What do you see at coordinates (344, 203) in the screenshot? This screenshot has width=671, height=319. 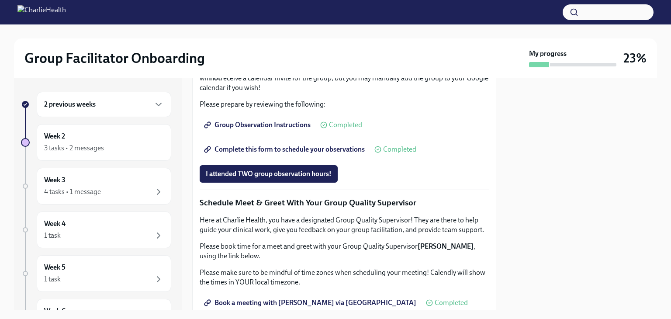 I see `p: Schedule Meet & Greet With Your Group Quality Supervisor` at bounding box center [344, 203].